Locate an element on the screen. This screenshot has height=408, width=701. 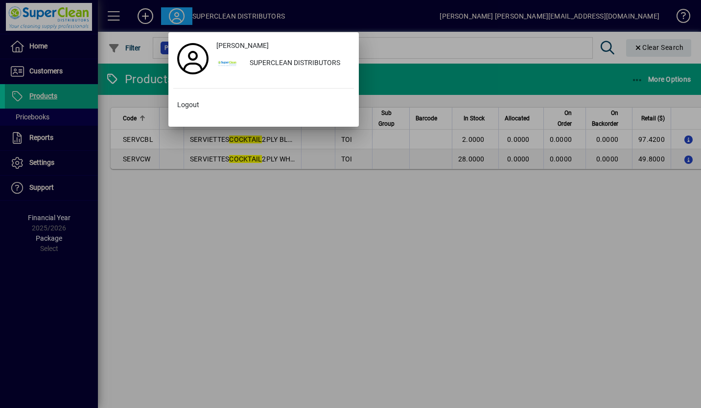
a: Profile is located at coordinates (193, 59).